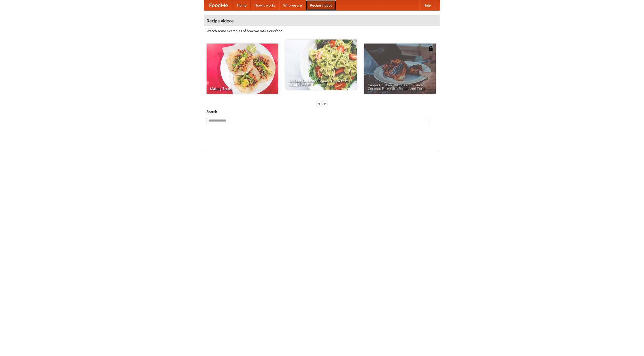 The width and height of the screenshot is (644, 356). Describe the element at coordinates (322, 112) in the screenshot. I see `h5: Search` at that location.